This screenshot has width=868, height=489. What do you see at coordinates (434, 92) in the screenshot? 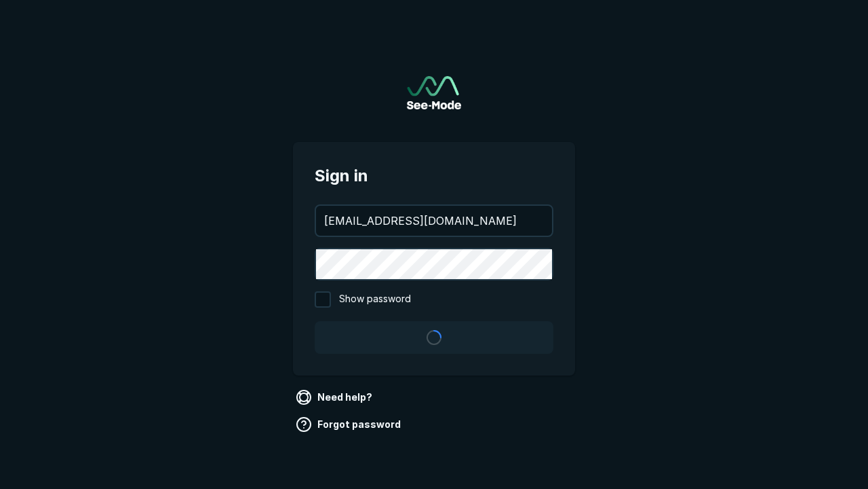
I see `a: Go to sign in` at bounding box center [434, 92].